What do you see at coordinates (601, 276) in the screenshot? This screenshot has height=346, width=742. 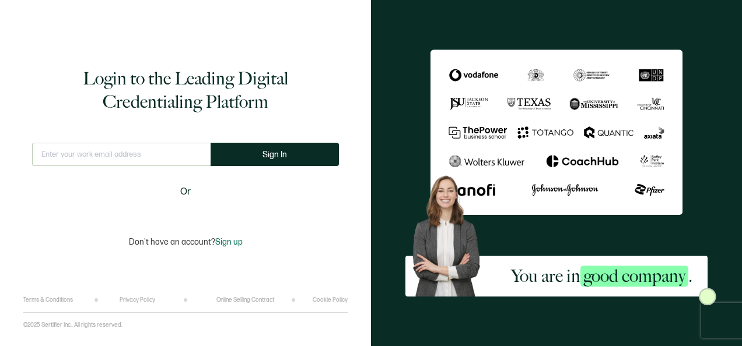 I see `h2: You are in .` at bounding box center [601, 276].